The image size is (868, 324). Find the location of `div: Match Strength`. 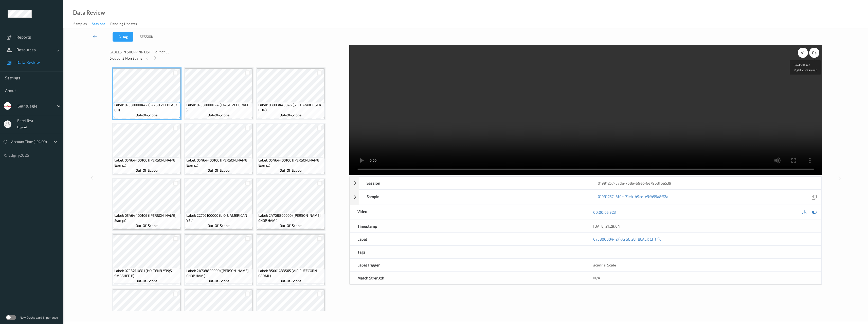

div: Match Strength is located at coordinates (467, 277).